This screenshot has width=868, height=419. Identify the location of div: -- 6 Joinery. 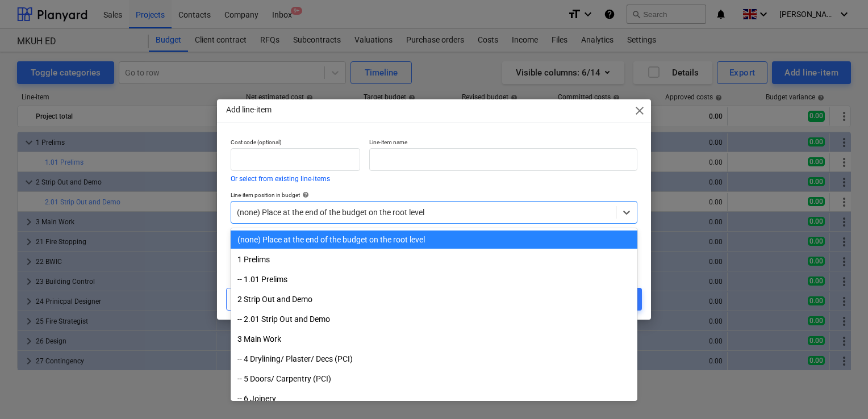
(434, 399).